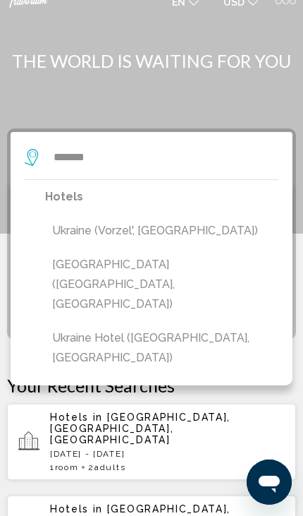 Image resolution: width=303 pixels, height=516 pixels. Describe the element at coordinates (162, 197) in the screenshot. I see `p: Hotels` at that location.